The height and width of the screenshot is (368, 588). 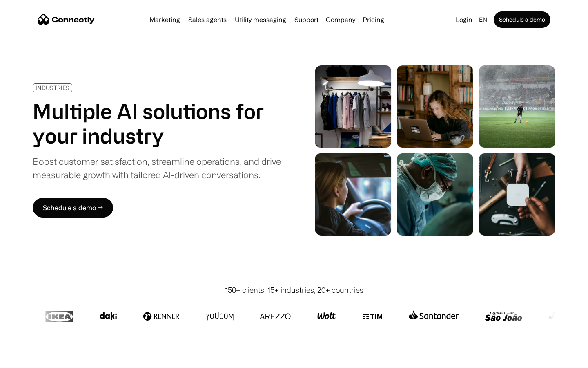 I want to click on a: home, so click(x=66, y=19).